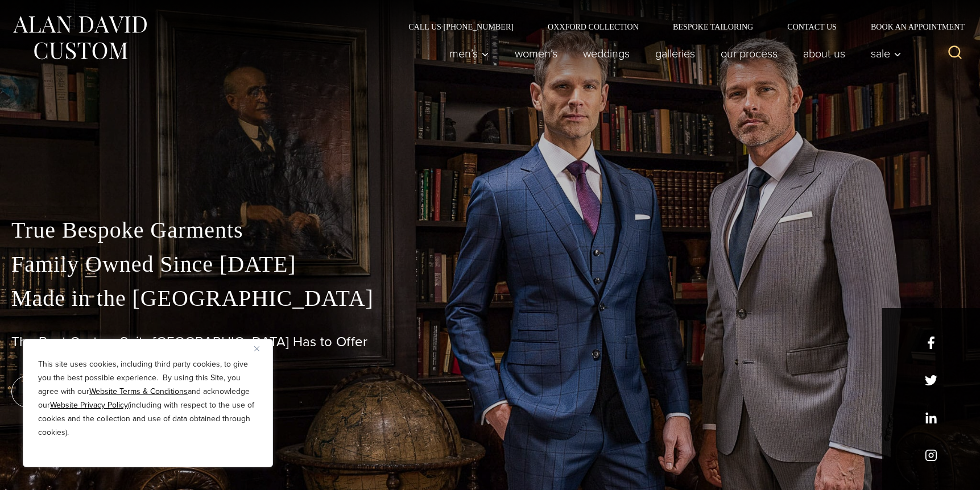  What do you see at coordinates (138, 392) in the screenshot?
I see `a: Website Terms & Conditions` at bounding box center [138, 392].